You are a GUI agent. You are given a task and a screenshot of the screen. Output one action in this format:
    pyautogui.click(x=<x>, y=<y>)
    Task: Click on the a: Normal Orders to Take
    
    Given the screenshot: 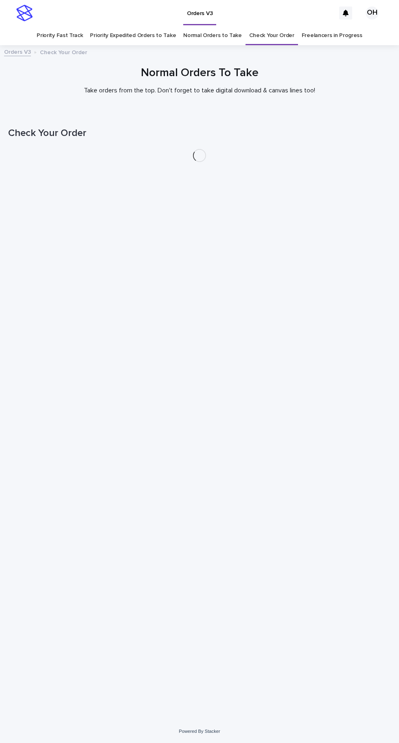 What is the action you would take?
    pyautogui.click(x=212, y=35)
    